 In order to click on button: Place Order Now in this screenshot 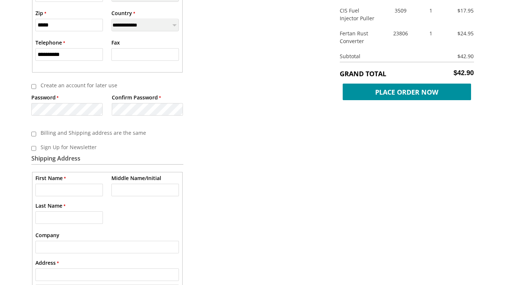, I will do `click(407, 90)`.